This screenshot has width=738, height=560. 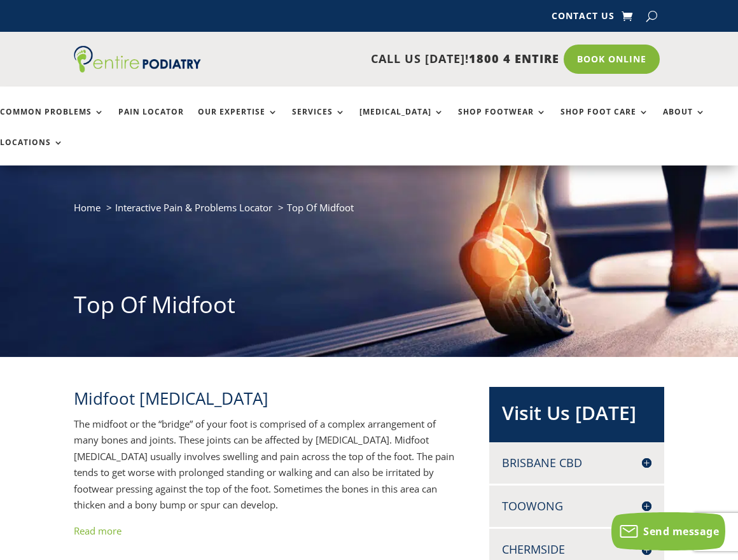 I want to click on a: Our Expertise, so click(x=238, y=121).